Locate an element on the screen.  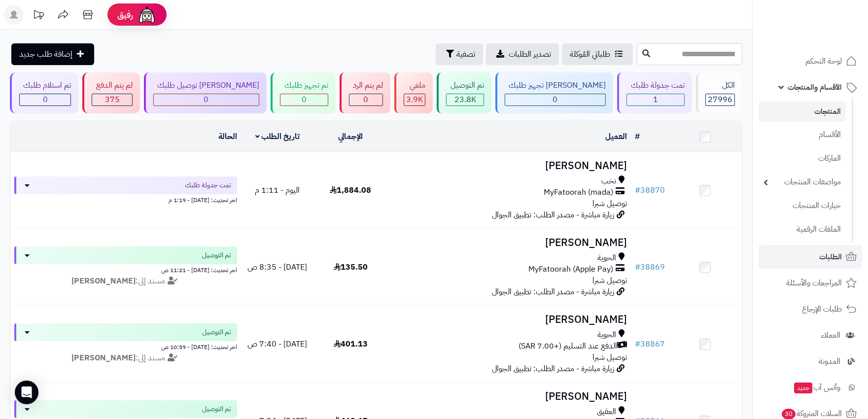
a: تم استلام طلبك 0 is located at coordinates (44, 92).